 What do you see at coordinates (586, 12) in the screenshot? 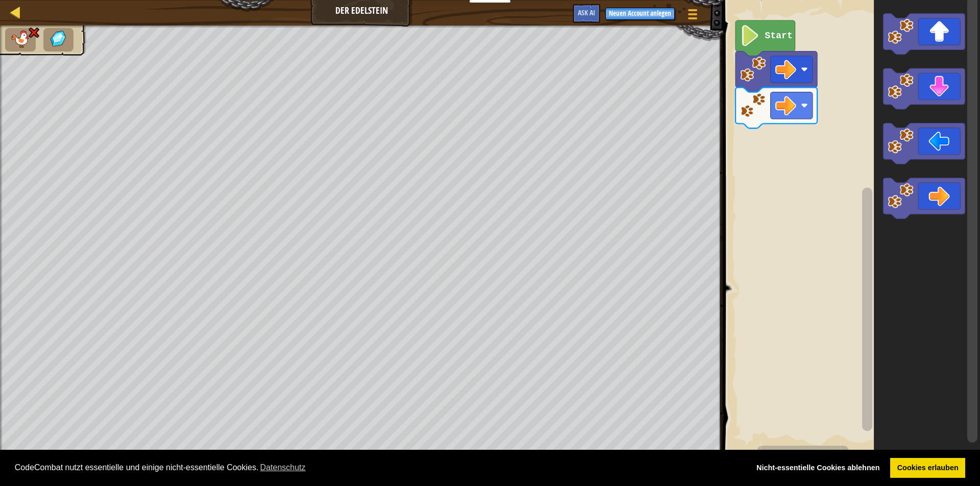
I see `span: Ask AI` at bounding box center [586, 12].